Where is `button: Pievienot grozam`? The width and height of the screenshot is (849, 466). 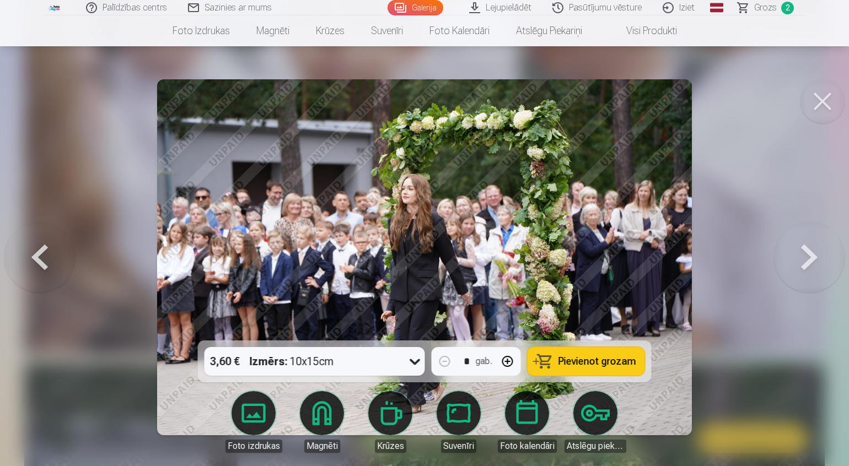
button: Pievienot grozam is located at coordinates (586, 362).